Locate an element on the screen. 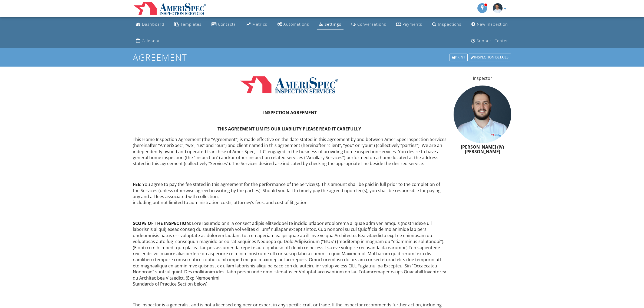  strong: THIS AGREEMENT LIMITS OUR LIABILITY PLEASE READ IT CAREFULLY is located at coordinates (289, 129).